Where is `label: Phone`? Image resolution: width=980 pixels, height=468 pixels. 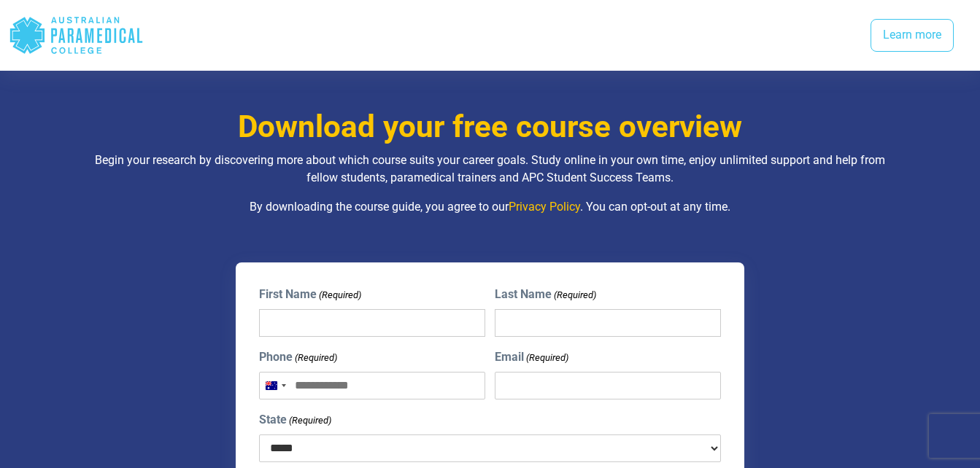
label: Phone is located at coordinates (297, 358).